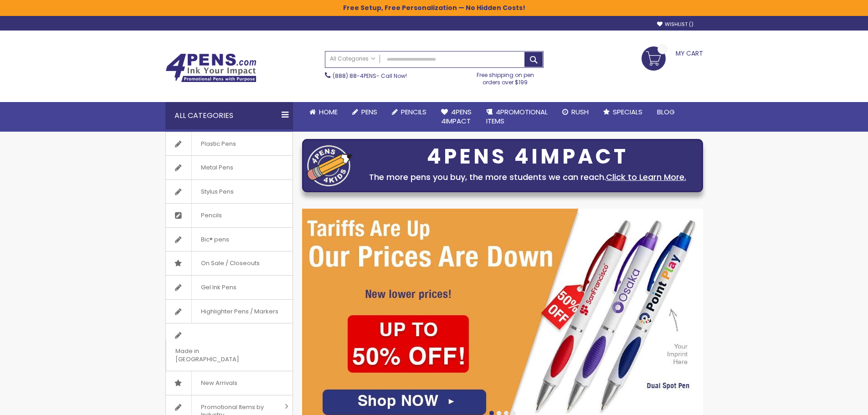  Describe the element at coordinates (580, 112) in the screenshot. I see `span: Rush` at that location.